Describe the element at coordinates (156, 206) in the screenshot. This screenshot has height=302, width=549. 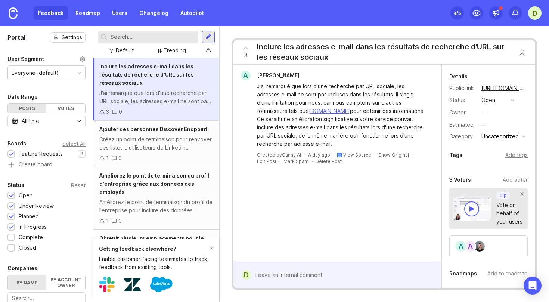
I see `div: Améliorez le point de terminaison du profil de l'entreprise pour inclure des données agrégées dét...` at that location.